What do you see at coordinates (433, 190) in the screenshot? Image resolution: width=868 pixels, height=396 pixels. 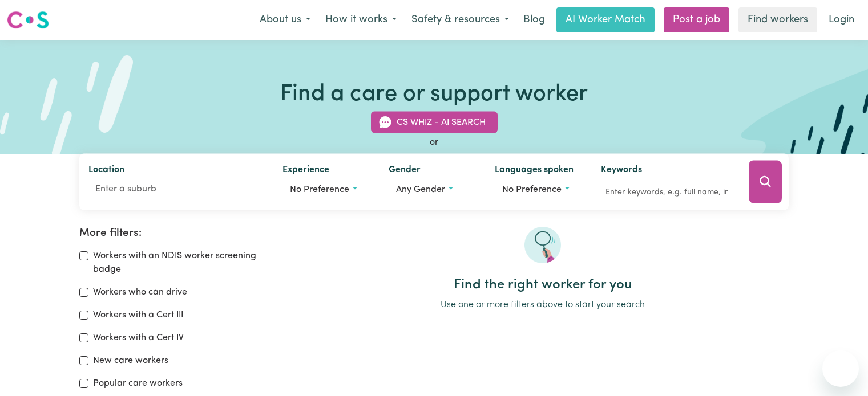 I see `button: Worker gender preference` at bounding box center [433, 190].